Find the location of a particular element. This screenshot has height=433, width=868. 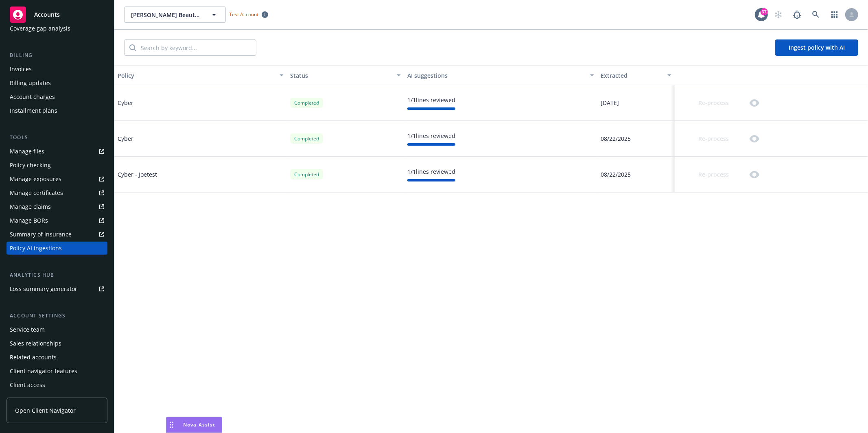

a: Manage BORs is located at coordinates (57, 220).